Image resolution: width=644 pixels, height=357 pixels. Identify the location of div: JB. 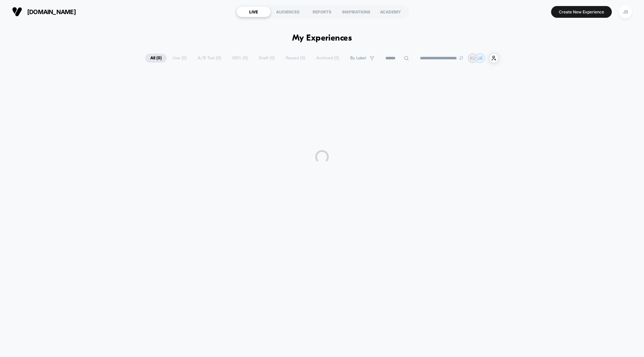
(625, 12).